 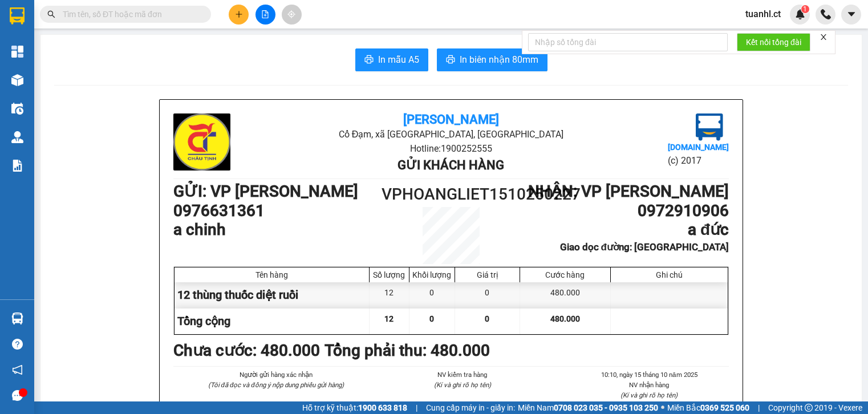 I want to click on div: Cước hàng, so click(x=565, y=275).